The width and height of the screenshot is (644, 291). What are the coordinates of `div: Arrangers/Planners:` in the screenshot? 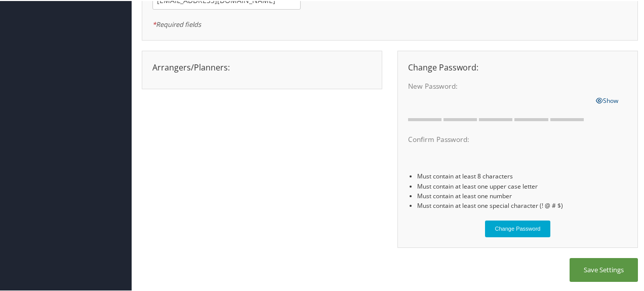 It's located at (262, 66).